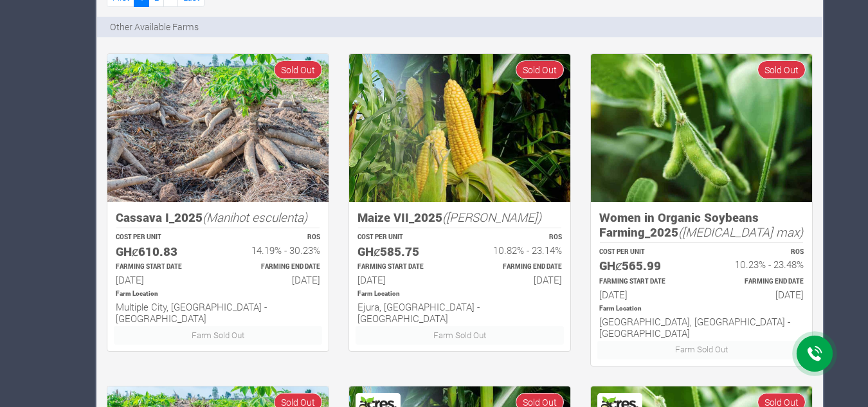  Describe the element at coordinates (460, 218) in the screenshot. I see `h5: Maize VII_2025` at that location.